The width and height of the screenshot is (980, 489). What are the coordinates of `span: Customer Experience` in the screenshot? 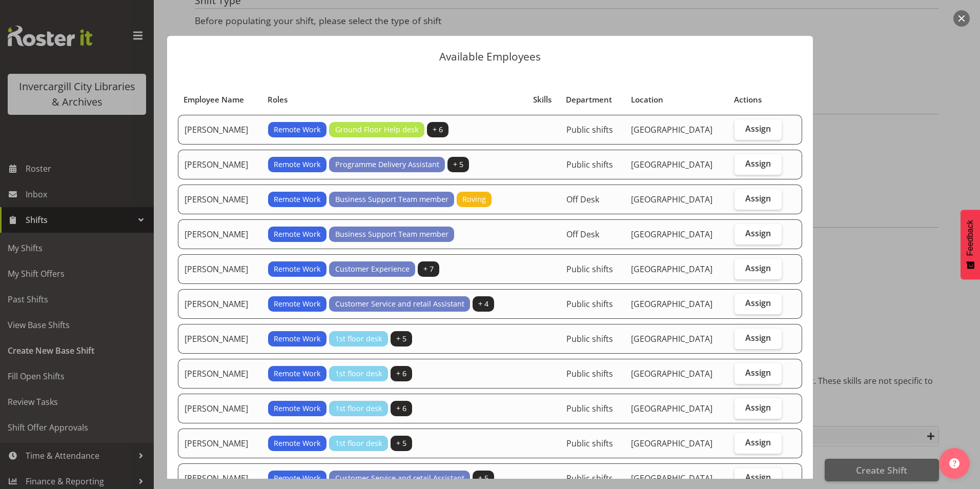 It's located at (373, 269).